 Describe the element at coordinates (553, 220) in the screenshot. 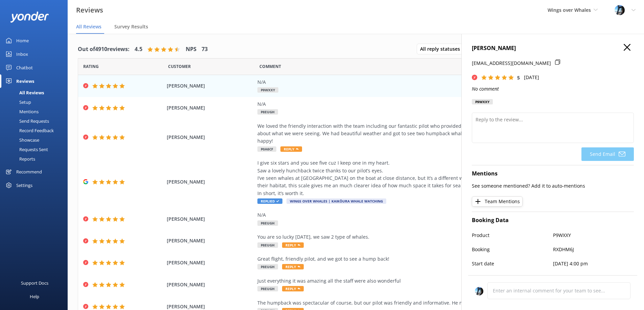

I see `h4: Booking Data` at that location.